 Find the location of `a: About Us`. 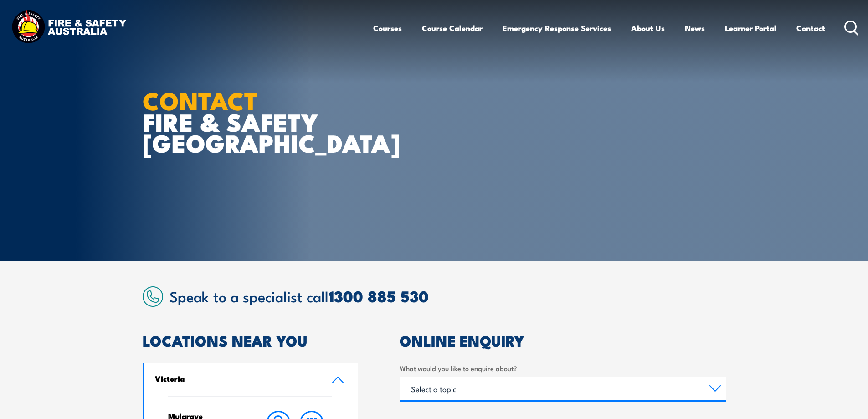

a: About Us is located at coordinates (648, 28).